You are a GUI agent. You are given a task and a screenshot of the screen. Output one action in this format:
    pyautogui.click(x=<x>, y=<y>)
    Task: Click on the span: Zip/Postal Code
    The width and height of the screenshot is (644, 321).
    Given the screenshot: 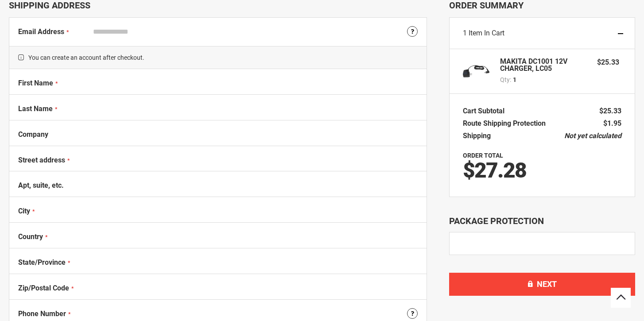 What is the action you would take?
    pyautogui.click(x=43, y=288)
    